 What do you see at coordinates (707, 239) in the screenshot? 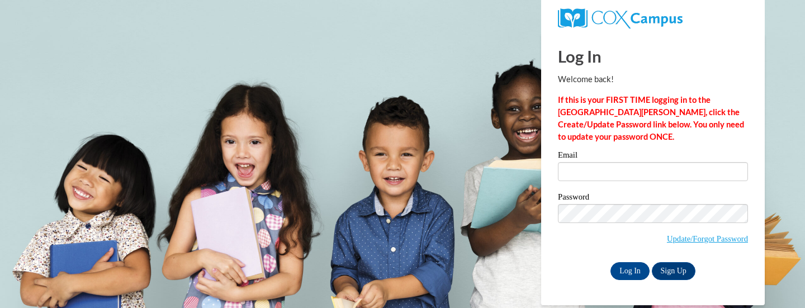
I see `a: Update/Forgot Password` at bounding box center [707, 239].